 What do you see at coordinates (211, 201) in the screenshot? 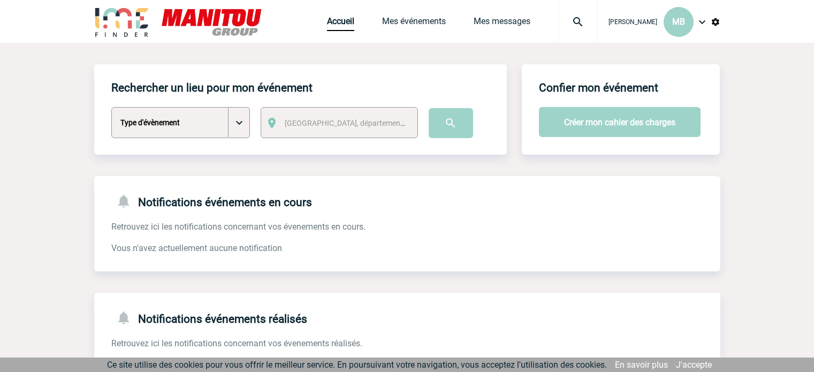
I see `h4: Notifications événements en cours` at bounding box center [211, 201].